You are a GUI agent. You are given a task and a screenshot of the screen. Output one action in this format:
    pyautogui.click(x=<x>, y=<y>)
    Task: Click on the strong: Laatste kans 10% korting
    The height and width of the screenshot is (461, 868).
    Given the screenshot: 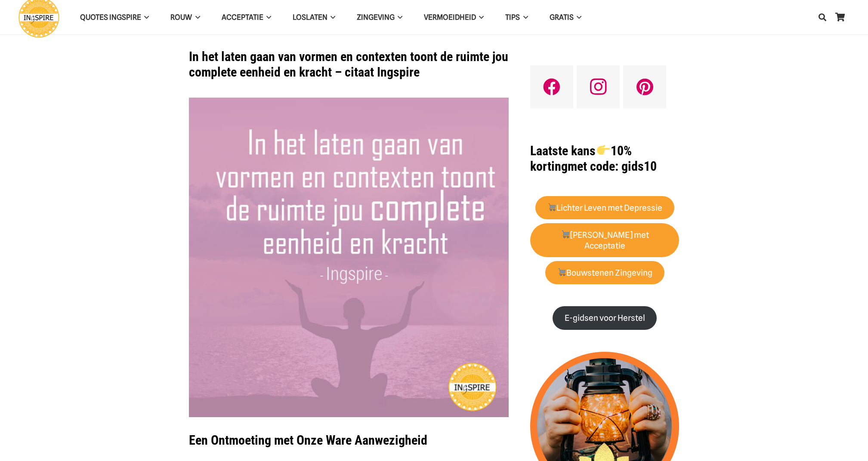 What is the action you would take?
    pyautogui.click(x=581, y=158)
    